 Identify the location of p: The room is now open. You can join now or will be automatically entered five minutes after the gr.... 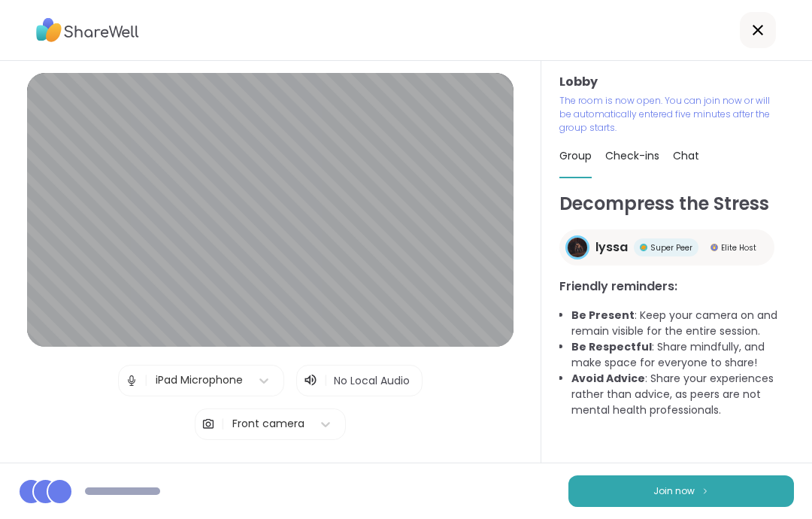
(668, 114).